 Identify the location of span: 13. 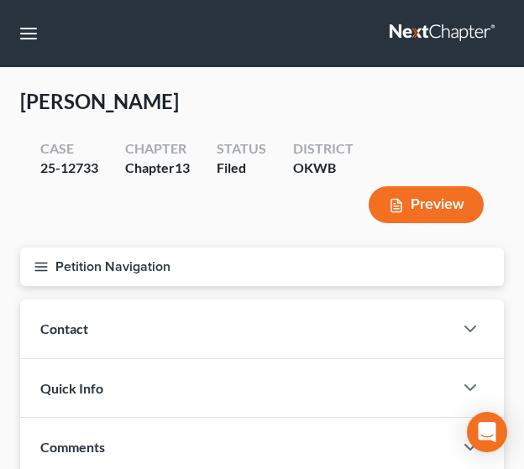
(182, 167).